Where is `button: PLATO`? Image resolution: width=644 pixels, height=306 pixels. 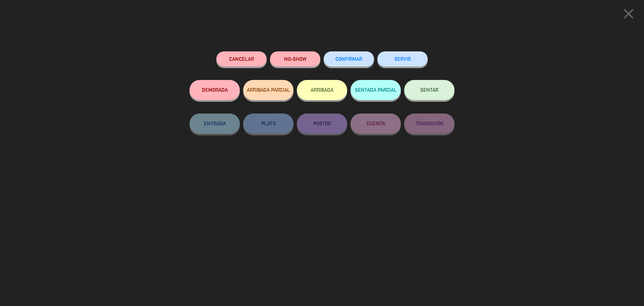
button: PLATO is located at coordinates (268, 124).